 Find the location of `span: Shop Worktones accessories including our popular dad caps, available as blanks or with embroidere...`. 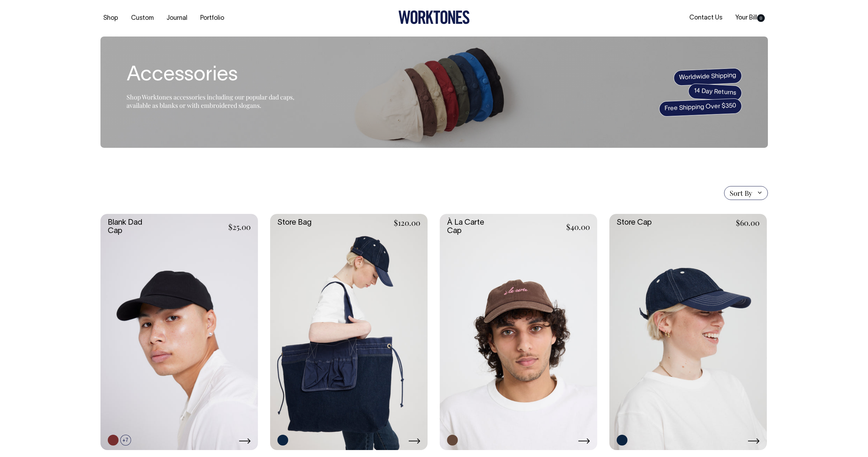

span: Shop Worktones accessories including our popular dad caps, available as blanks or with embroidere... is located at coordinates (210, 102).